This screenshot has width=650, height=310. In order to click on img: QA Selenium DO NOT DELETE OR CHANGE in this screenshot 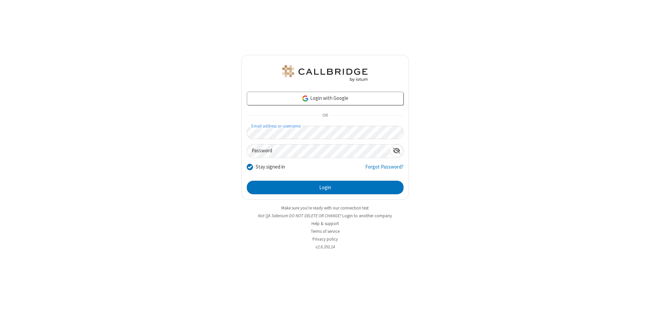, I will do `click(325, 74)`.